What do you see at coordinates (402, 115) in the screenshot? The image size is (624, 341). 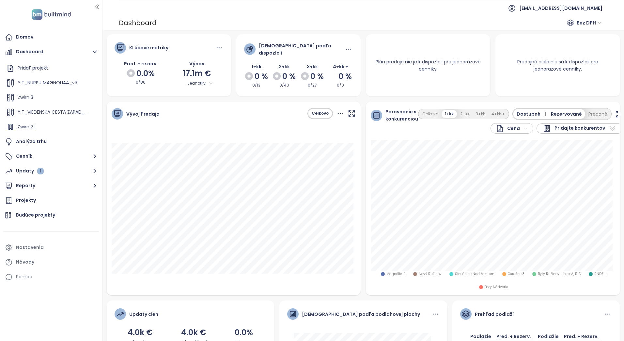 I see `span: Porovnanie s konkurenciou` at bounding box center [402, 115].